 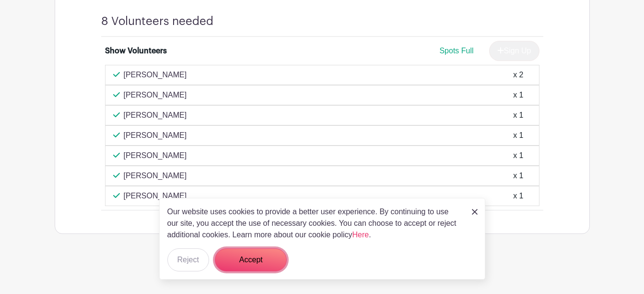 I want to click on span: Spots Full, so click(x=456, y=50).